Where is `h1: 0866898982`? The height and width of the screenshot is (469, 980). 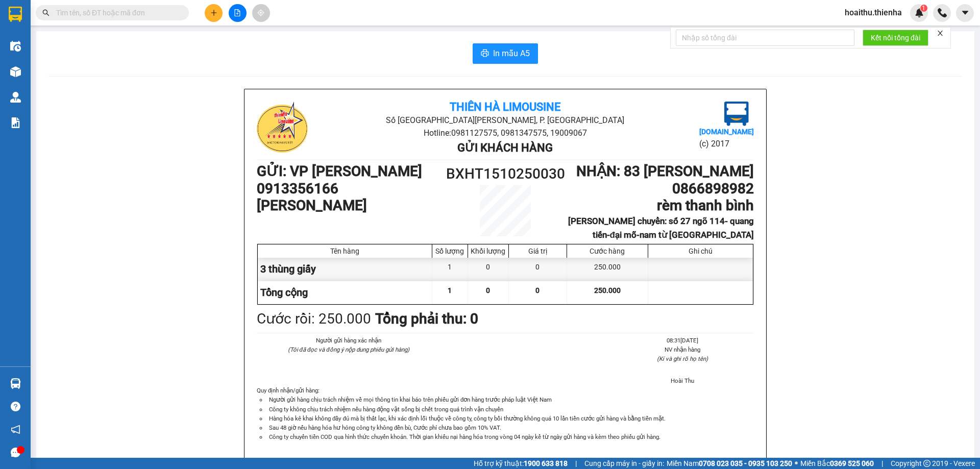
h1: 0866898982 is located at coordinates (661, 189).